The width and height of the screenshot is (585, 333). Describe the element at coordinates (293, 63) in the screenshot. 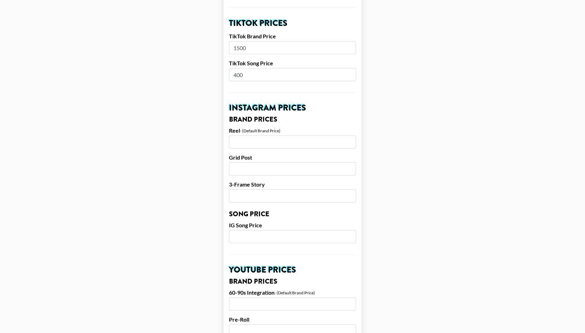

I see `label: TikTok Song Price` at that location.